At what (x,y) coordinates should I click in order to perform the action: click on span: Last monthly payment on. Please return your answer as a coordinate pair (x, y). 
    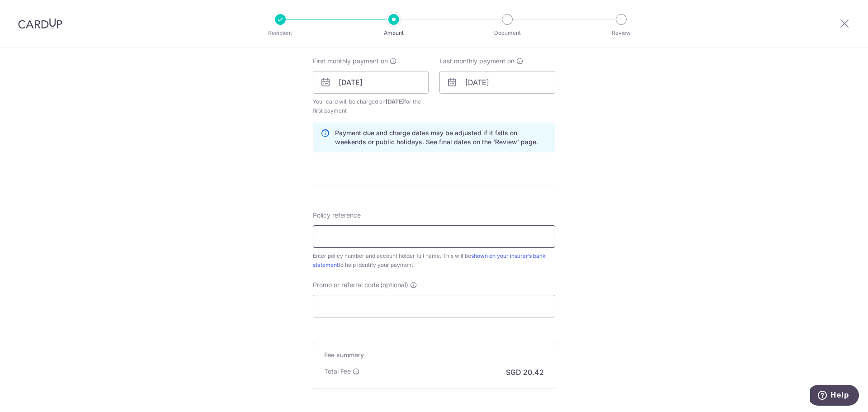
    Looking at the image, I should click on (477, 61).